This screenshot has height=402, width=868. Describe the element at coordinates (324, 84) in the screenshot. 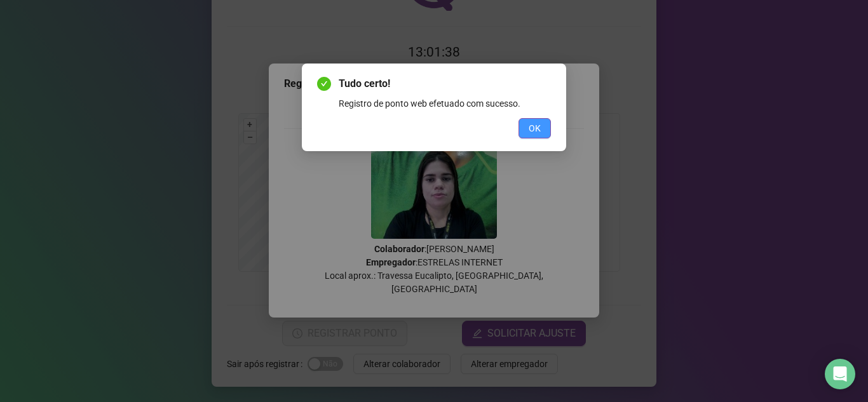

I see `span: check-circle` at that location.